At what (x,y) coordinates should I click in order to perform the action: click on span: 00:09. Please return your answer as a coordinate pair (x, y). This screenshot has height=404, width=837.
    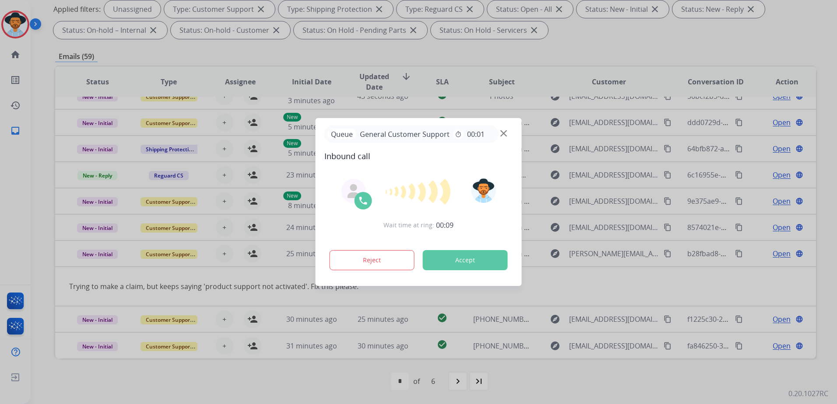
    Looking at the image, I should click on (445, 225).